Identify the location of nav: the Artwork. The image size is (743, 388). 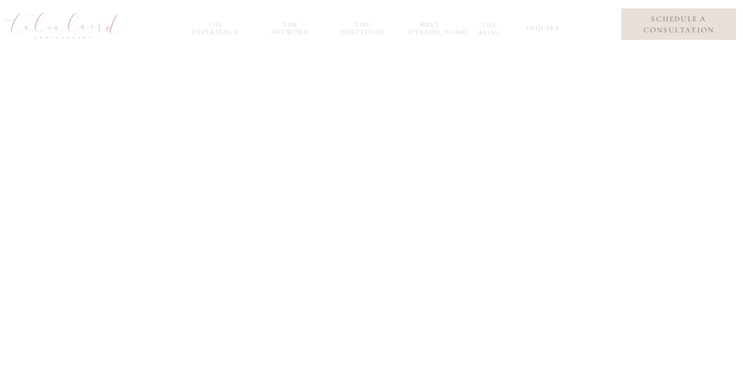
(290, 27).